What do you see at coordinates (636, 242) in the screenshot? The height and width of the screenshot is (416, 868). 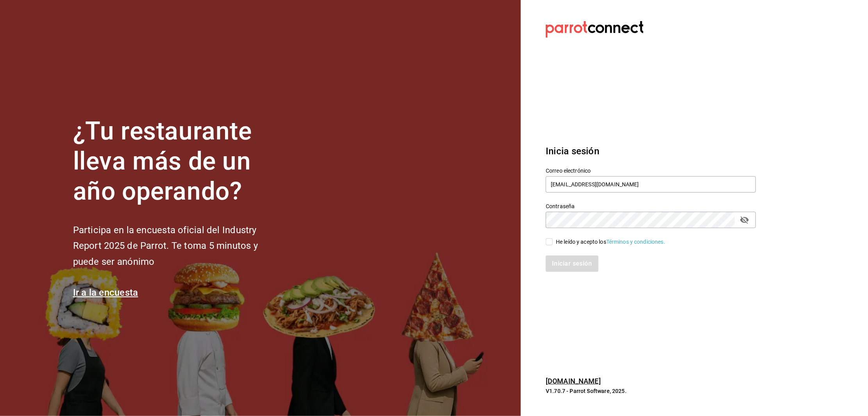 I see `a: Términos y condiciones.` at bounding box center [636, 242].